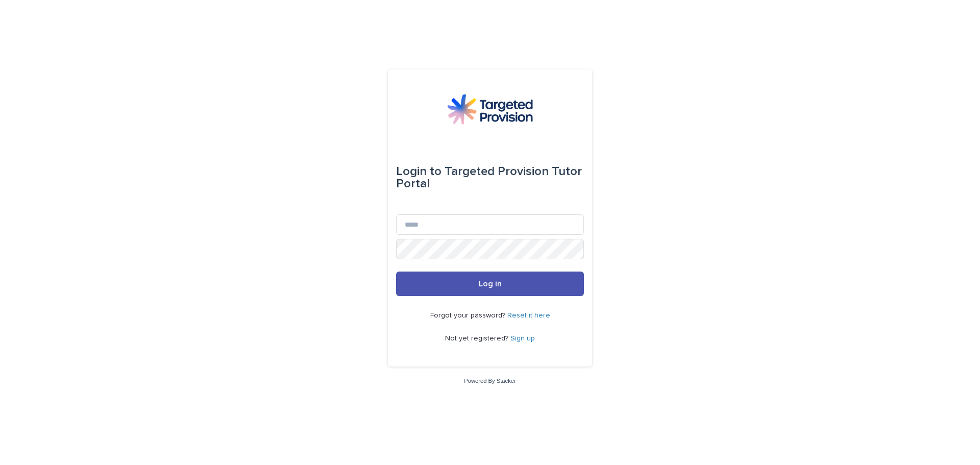 The width and height of the screenshot is (980, 465). I want to click on a: Sign up, so click(523, 338).